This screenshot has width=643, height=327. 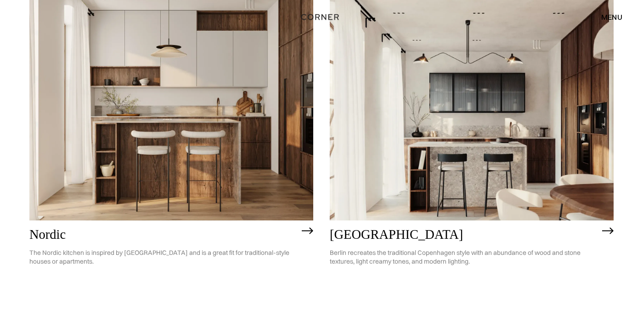 I want to click on a: home, so click(x=321, y=17).